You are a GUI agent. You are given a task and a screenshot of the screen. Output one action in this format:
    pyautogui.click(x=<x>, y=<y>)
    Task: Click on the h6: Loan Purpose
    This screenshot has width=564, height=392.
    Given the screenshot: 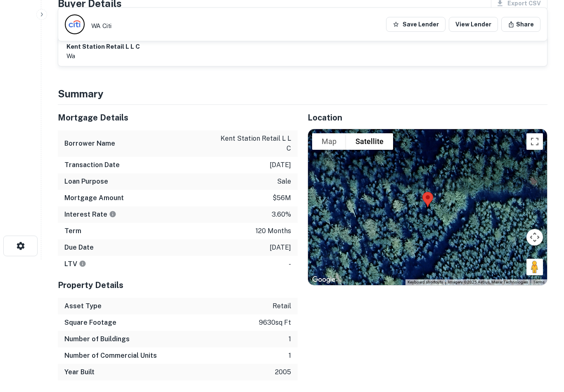 What is the action you would take?
    pyautogui.click(x=86, y=181)
    